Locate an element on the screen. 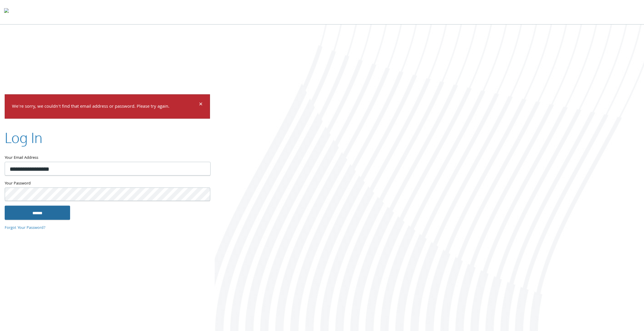  button: Dismiss alert is located at coordinates (201, 105).